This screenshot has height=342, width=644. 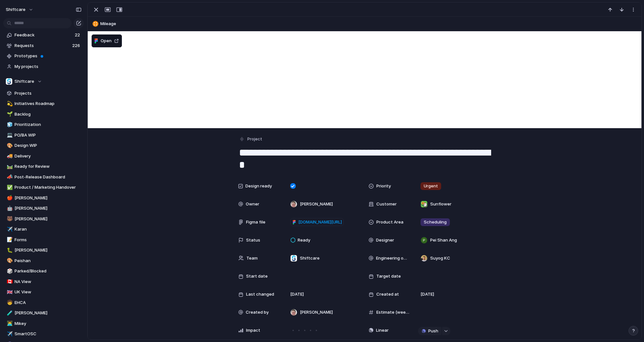 I want to click on span: Scheduling, so click(x=435, y=223).